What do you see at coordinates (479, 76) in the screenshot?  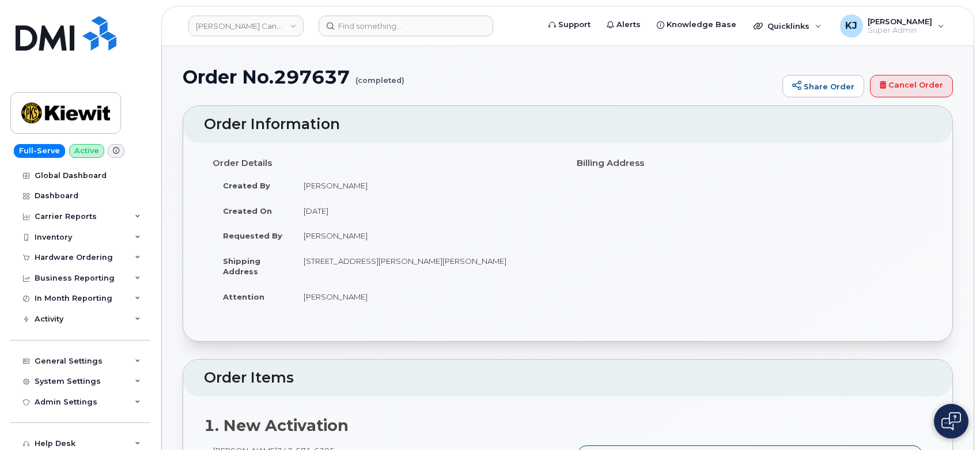 I see `h1: Order No.297637` at bounding box center [479, 76].